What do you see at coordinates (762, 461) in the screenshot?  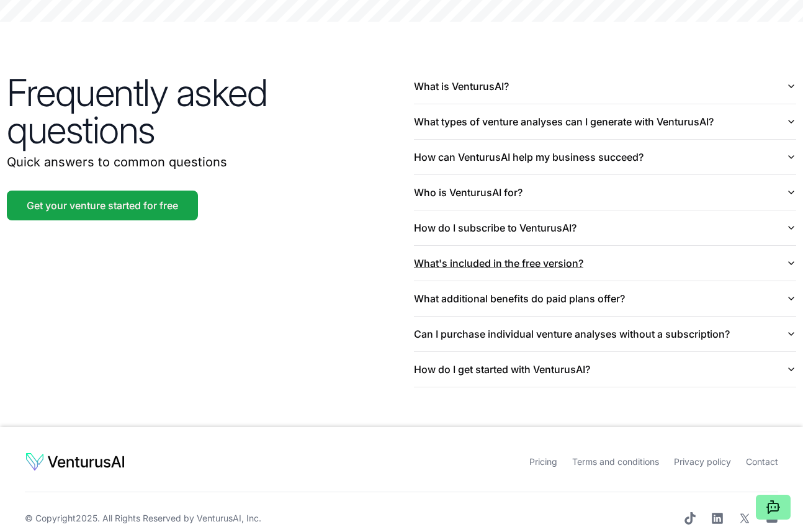 I see `a: Contact` at bounding box center [762, 461].